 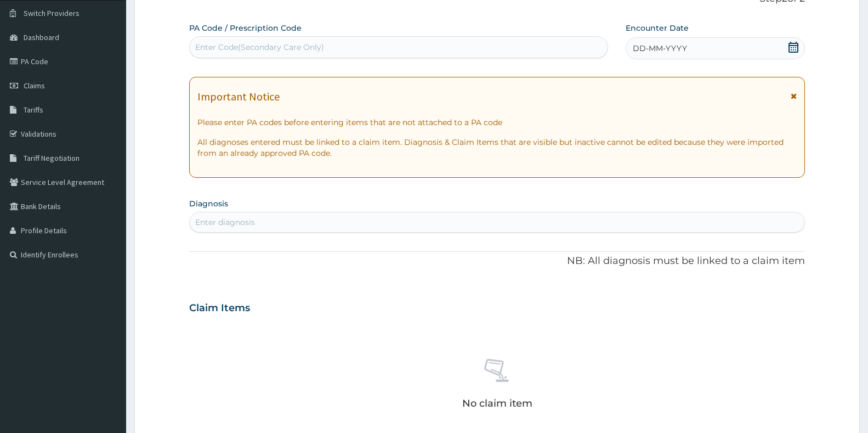 I want to click on div: Enter diagnosis, so click(x=225, y=222).